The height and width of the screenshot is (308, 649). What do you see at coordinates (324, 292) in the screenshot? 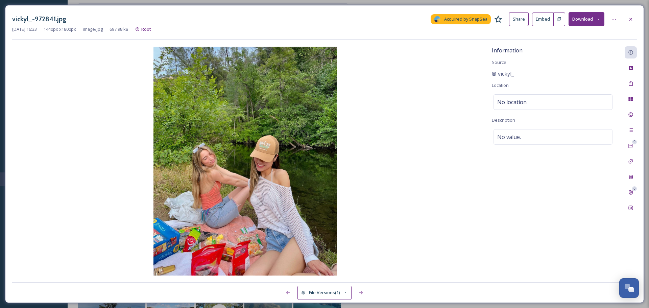
I see `button: File Versions(1)` at bounding box center [324, 292].